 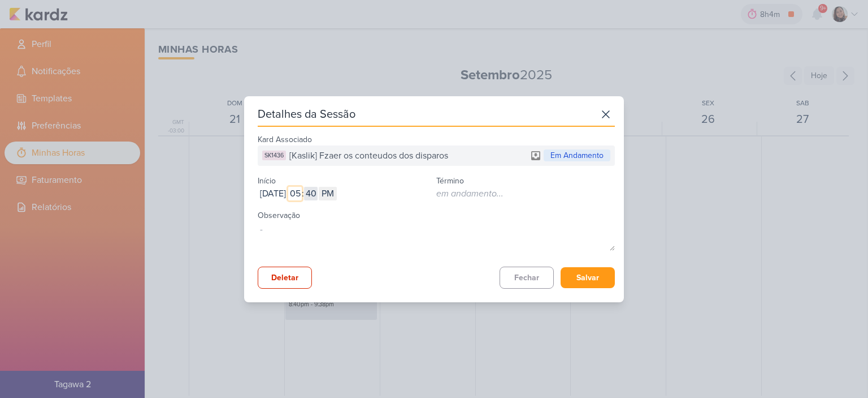 I want to click on label: Kard Associado, so click(x=285, y=139).